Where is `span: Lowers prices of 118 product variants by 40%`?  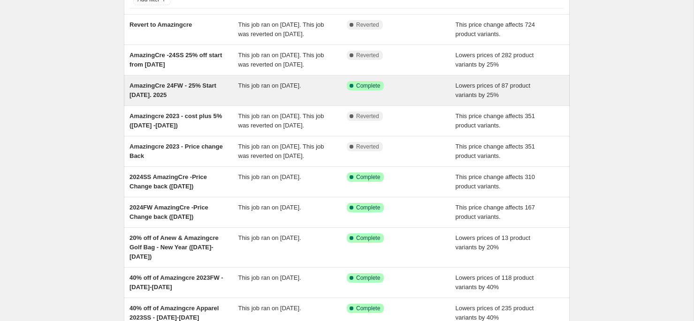 span: Lowers prices of 118 product variants by 40% is located at coordinates (495, 282).